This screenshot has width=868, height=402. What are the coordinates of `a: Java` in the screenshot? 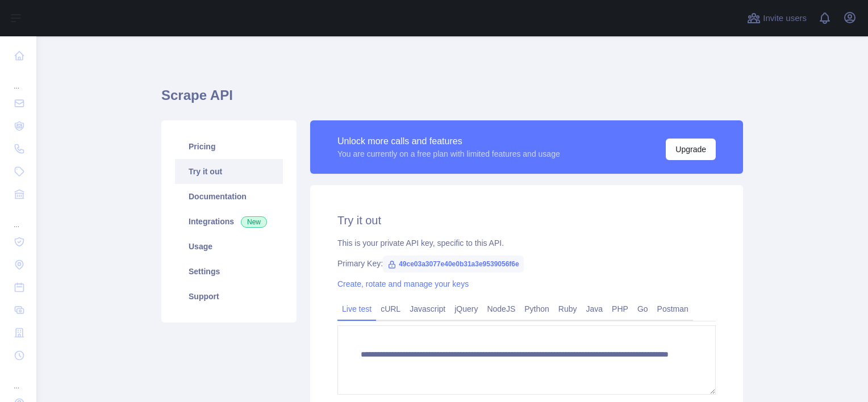 It's located at (595, 309).